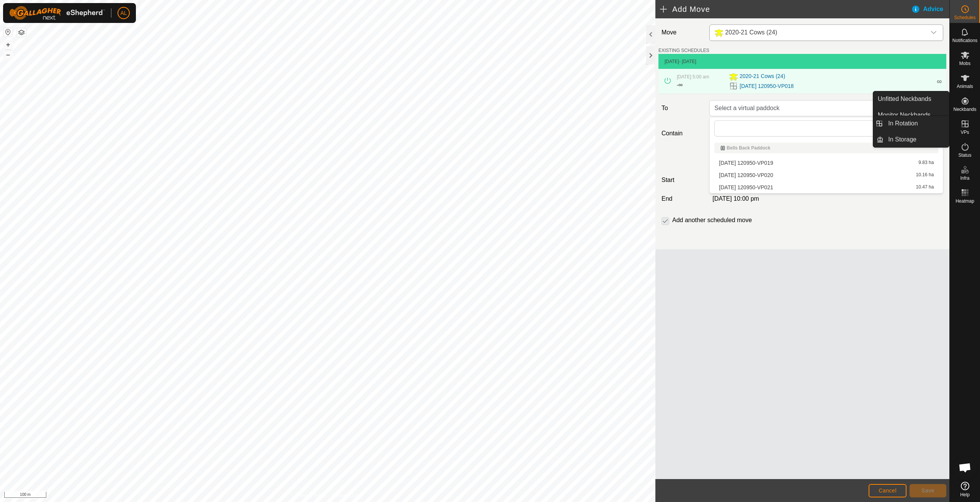 This screenshot has width=980, height=502. Describe the element at coordinates (965, 201) in the screenshot. I see `span: Heatmap` at that location.